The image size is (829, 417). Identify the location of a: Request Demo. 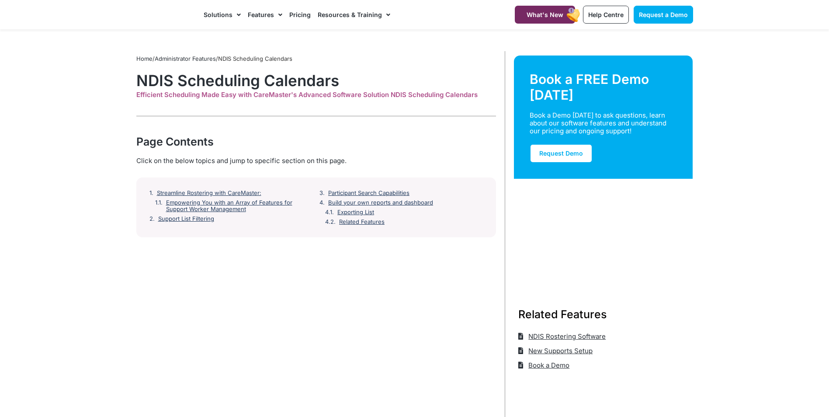
(561, 153).